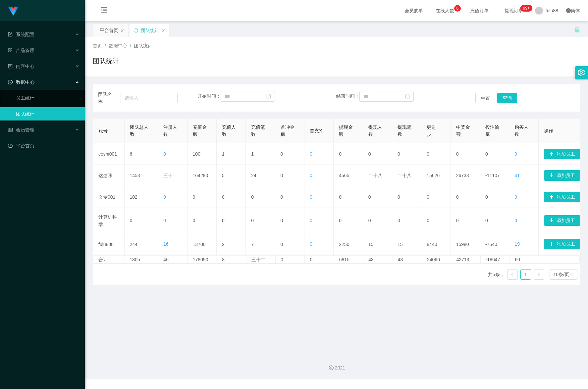  What do you see at coordinates (288, 130) in the screenshot?
I see `font: 首冲金额` at bounding box center [288, 130].